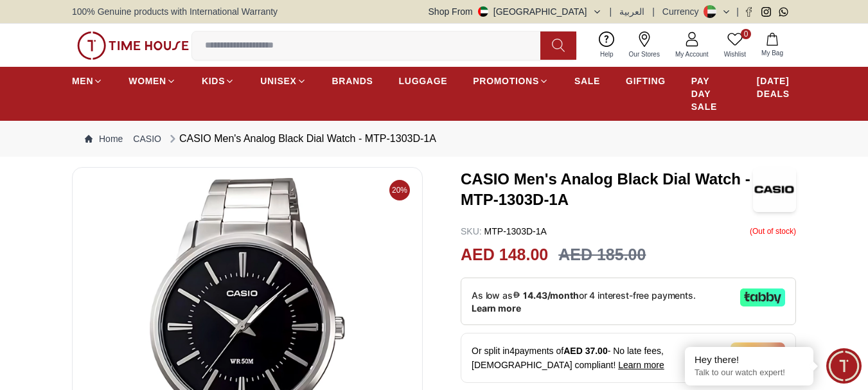 The image size is (868, 390). Describe the element at coordinates (844, 365) in the screenshot. I see `div: Chat Widget` at that location.